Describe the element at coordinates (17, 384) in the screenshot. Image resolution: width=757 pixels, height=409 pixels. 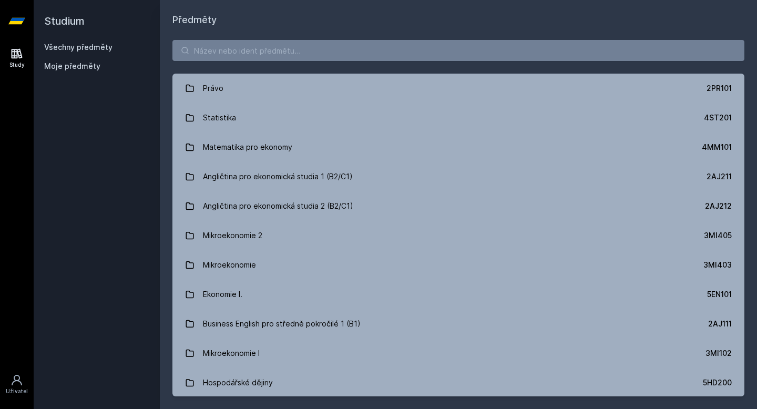
I see `a: Uživatel` at that location.